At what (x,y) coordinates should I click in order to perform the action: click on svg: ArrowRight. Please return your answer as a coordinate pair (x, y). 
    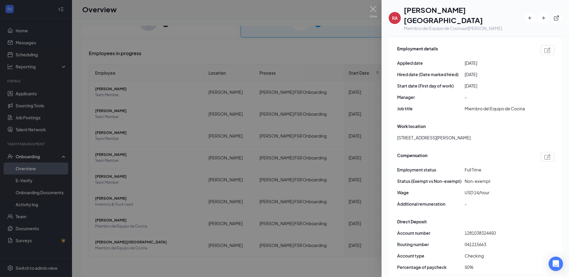
    Looking at the image, I should click on (543, 18).